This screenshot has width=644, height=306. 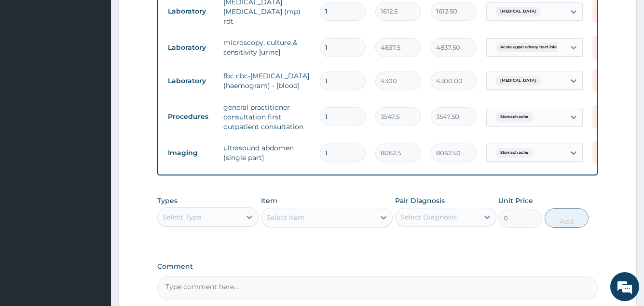 What do you see at coordinates (94, 220) in the screenshot?
I see `textarea: Type your message and hit 'Enter'` at bounding box center [94, 220].